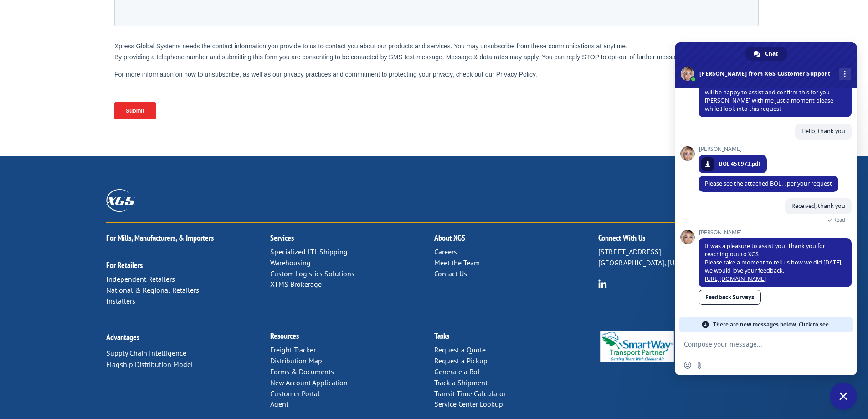  I want to click on a: XTMS Brokerage, so click(296, 284).